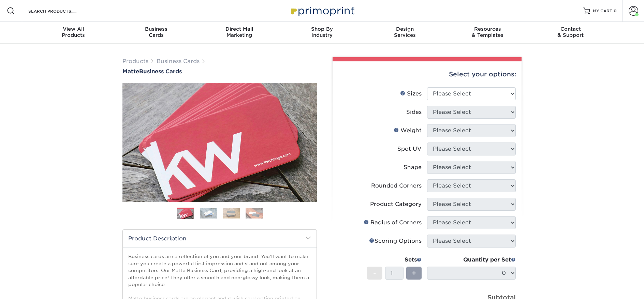 Image resolution: width=644 pixels, height=299 pixels. Describe the element at coordinates (239, 32) in the screenshot. I see `a: Direct MailMarketing` at that location.